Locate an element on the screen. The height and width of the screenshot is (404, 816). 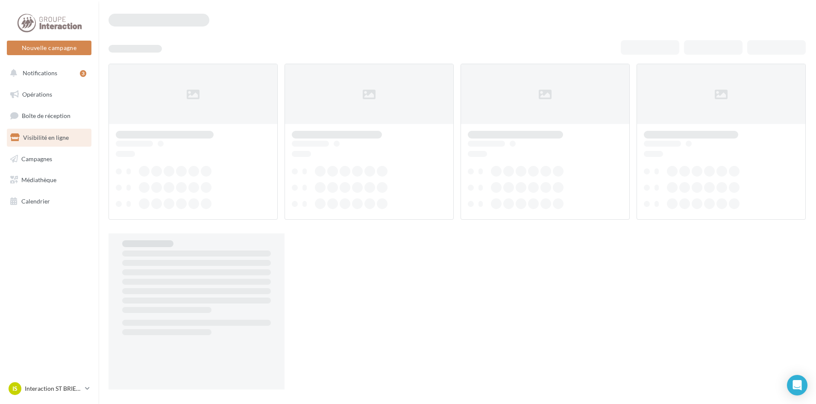
button: Nouvelle campagne is located at coordinates (49, 48).